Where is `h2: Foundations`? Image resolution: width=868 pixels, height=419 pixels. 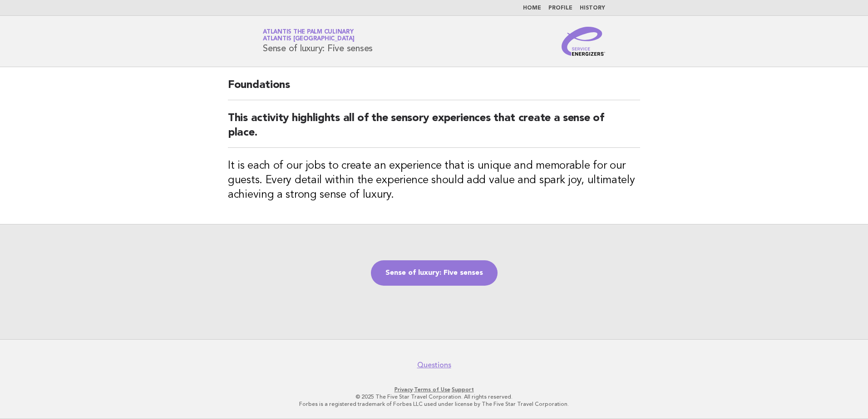 h2: Foundations is located at coordinates (434, 89).